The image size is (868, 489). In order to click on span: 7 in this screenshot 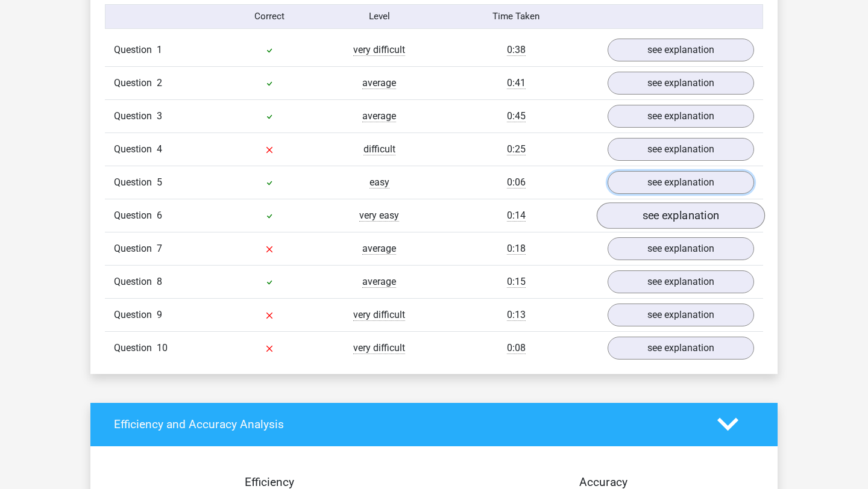, I will do `click(159, 248)`.